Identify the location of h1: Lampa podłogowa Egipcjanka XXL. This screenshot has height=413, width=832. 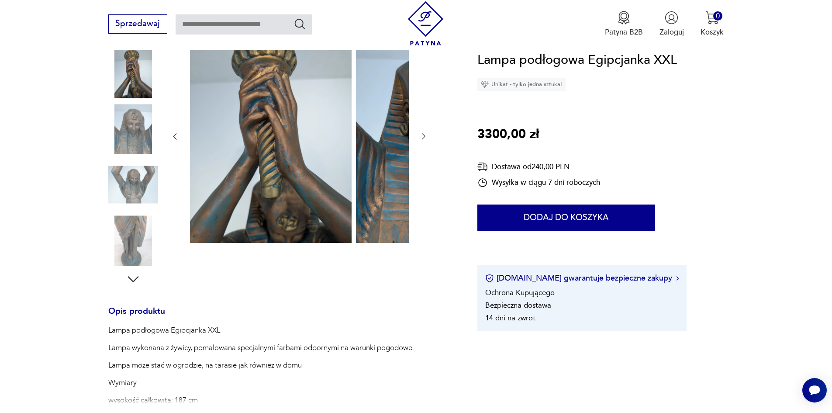
(577, 60).